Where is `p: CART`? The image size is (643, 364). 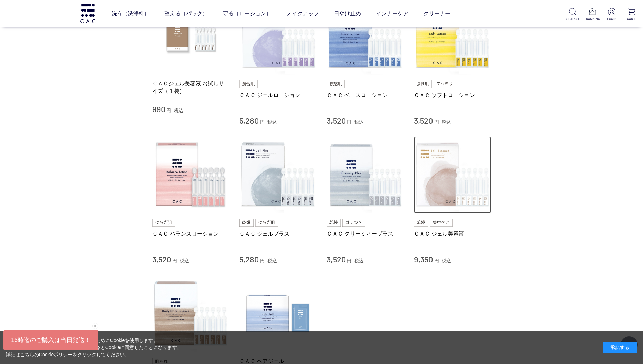 p: CART is located at coordinates (631, 19).